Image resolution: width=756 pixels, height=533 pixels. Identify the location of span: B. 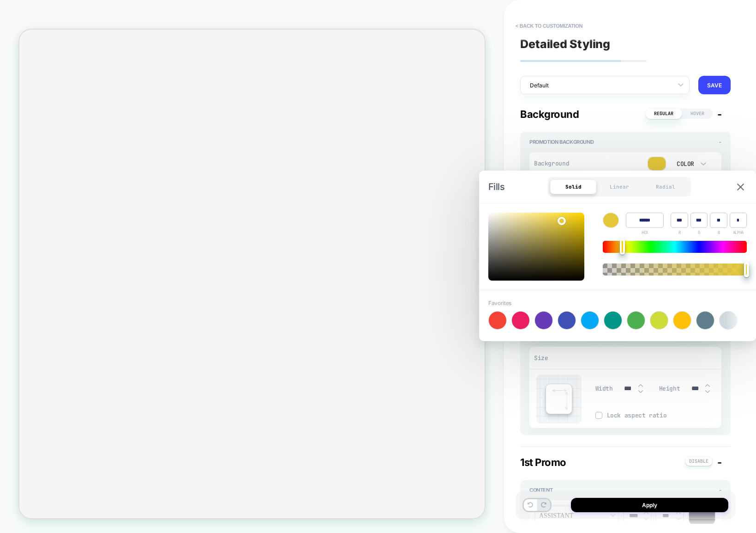
(719, 232).